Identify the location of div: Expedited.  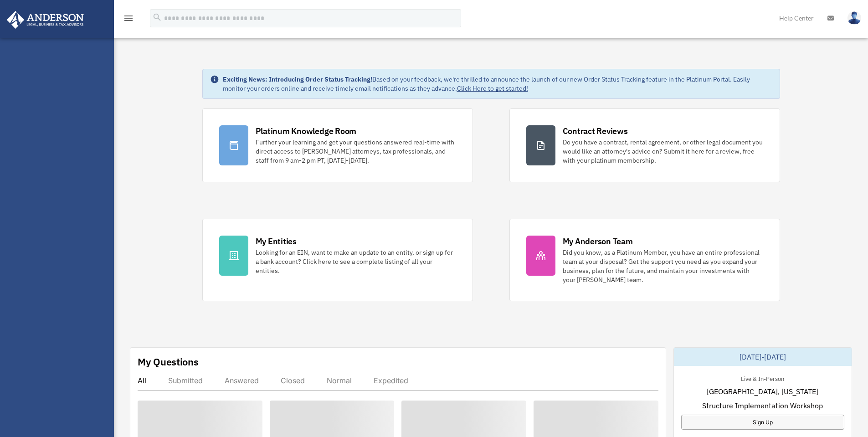
(391, 380).